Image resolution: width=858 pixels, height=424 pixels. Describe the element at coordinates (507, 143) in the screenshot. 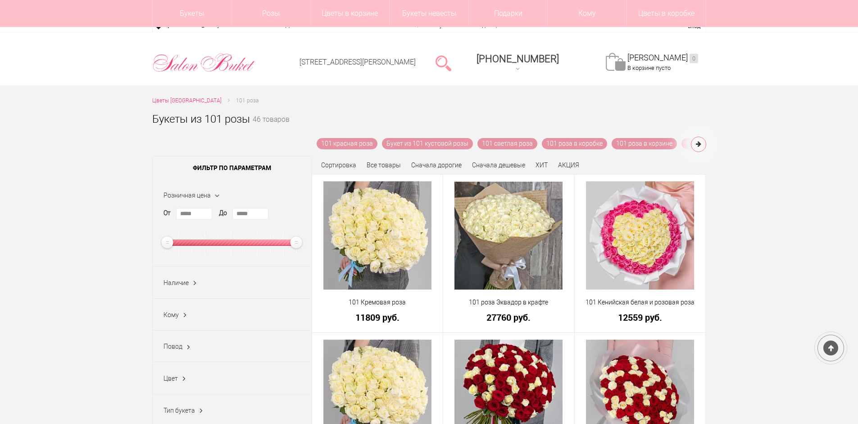

I see `a: 101 светлая роза` at that location.